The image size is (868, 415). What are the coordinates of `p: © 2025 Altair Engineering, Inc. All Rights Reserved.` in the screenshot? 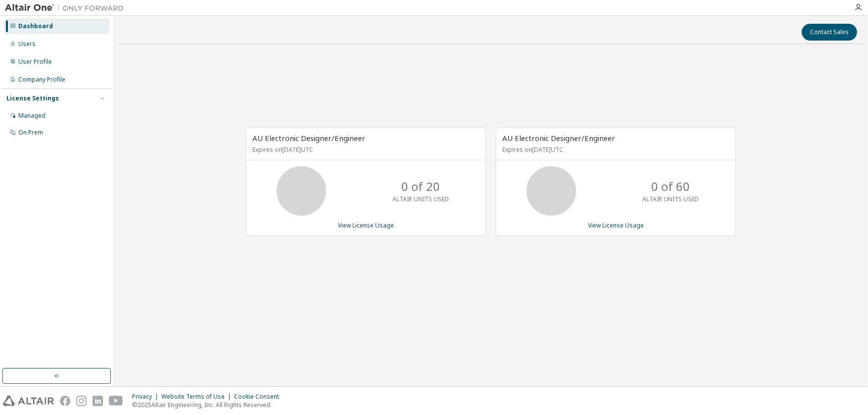 It's located at (208, 404).